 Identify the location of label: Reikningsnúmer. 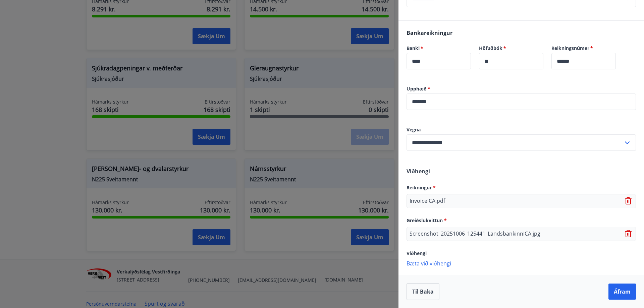
(583, 48).